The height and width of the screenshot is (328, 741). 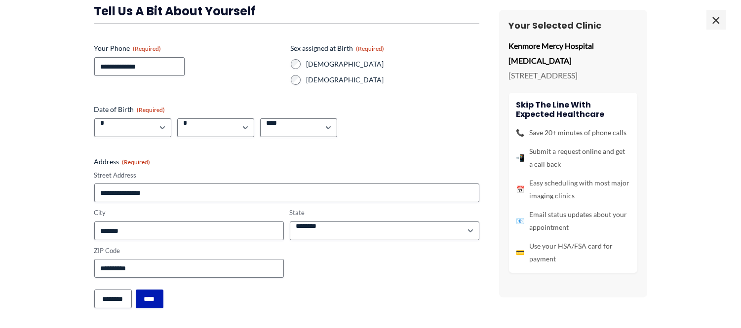 I want to click on legend: Date of Birth, so click(x=130, y=110).